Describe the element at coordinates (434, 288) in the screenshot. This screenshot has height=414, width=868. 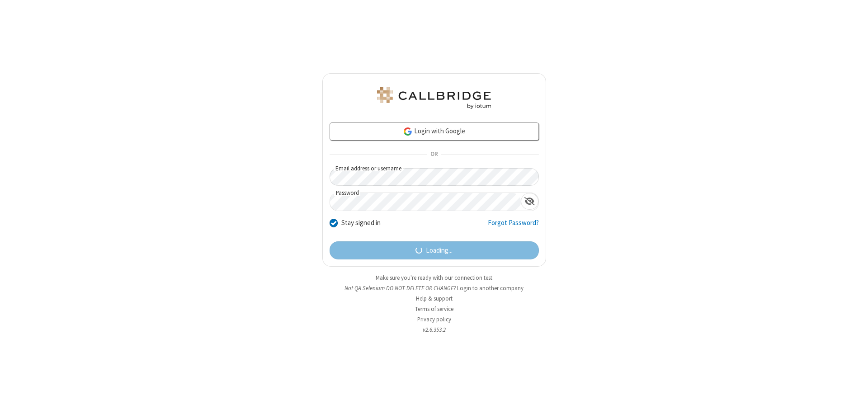
I see `li: Not QA Selenium DO NOT DELETE OR CHANGE?` at that location.